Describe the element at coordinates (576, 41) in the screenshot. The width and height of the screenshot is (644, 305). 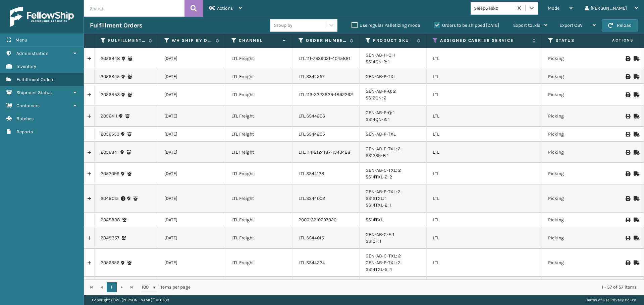
I see `label: Status` at that location.